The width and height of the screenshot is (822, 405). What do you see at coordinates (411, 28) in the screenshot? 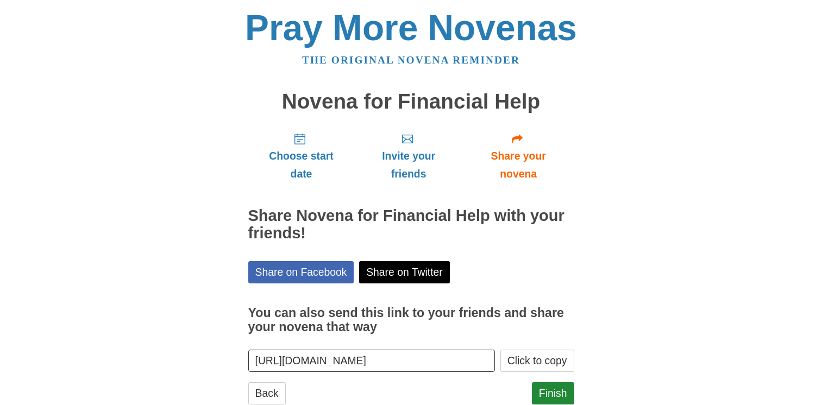
I see `a: Pray More Novenas` at bounding box center [411, 28].